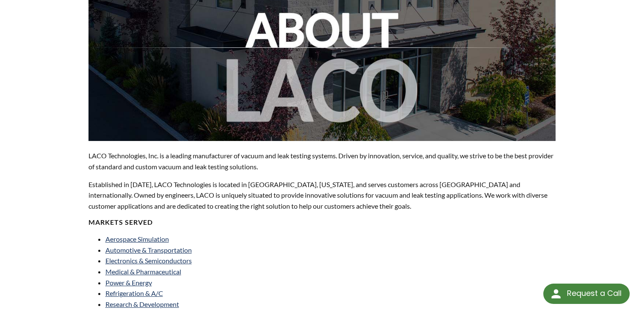 The width and height of the screenshot is (644, 309). Describe the element at coordinates (148, 249) in the screenshot. I see `a: Automotive & Transportation` at that location.